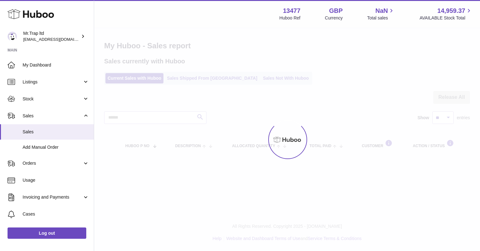  What do you see at coordinates (334, 18) in the screenshot?
I see `div: Currency` at bounding box center [334, 18].